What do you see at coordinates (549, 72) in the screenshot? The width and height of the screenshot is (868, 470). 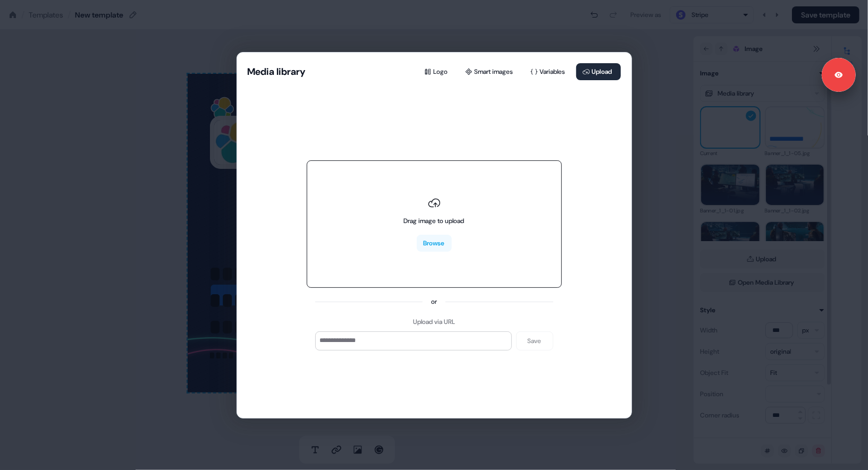 I see `button: Variables` at bounding box center [549, 72].